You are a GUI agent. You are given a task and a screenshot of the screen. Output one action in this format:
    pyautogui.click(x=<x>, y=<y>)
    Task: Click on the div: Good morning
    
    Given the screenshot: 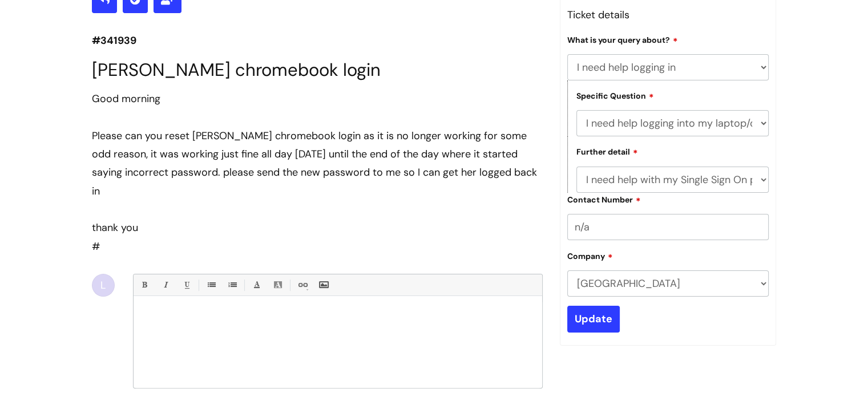 What is the action you would take?
    pyautogui.click(x=318, y=99)
    